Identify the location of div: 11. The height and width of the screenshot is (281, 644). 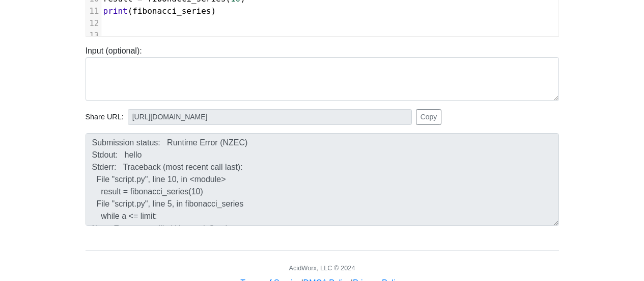
(93, 11).